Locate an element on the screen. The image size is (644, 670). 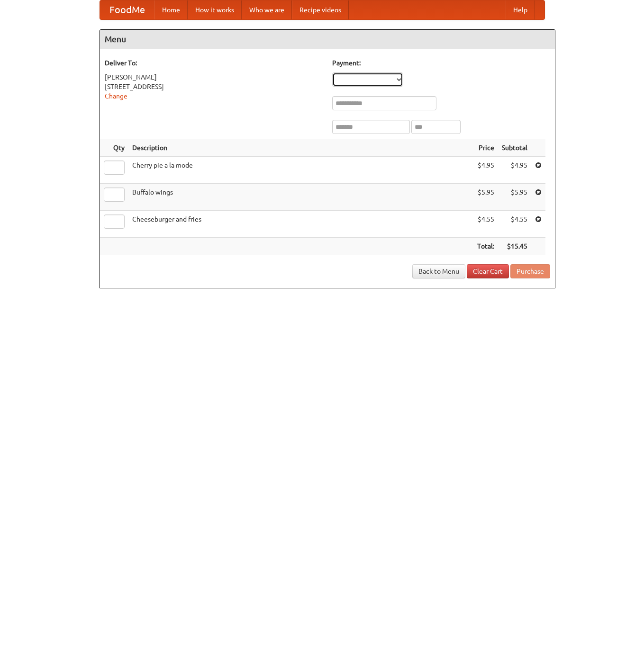
h4: Menu is located at coordinates (328, 39).